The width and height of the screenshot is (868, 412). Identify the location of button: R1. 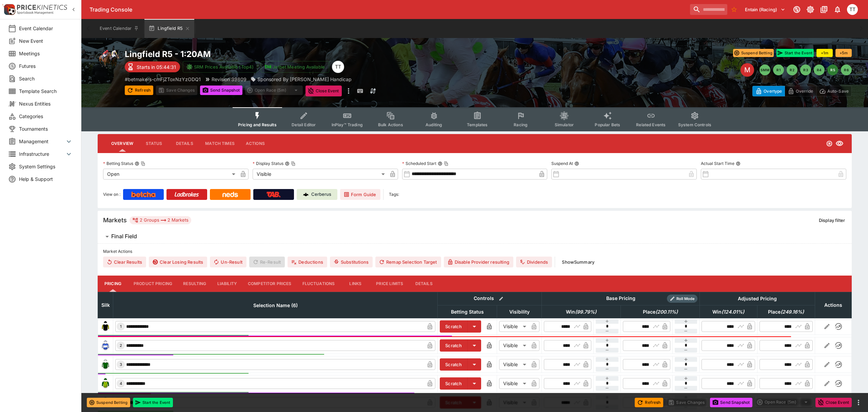
(779, 70).